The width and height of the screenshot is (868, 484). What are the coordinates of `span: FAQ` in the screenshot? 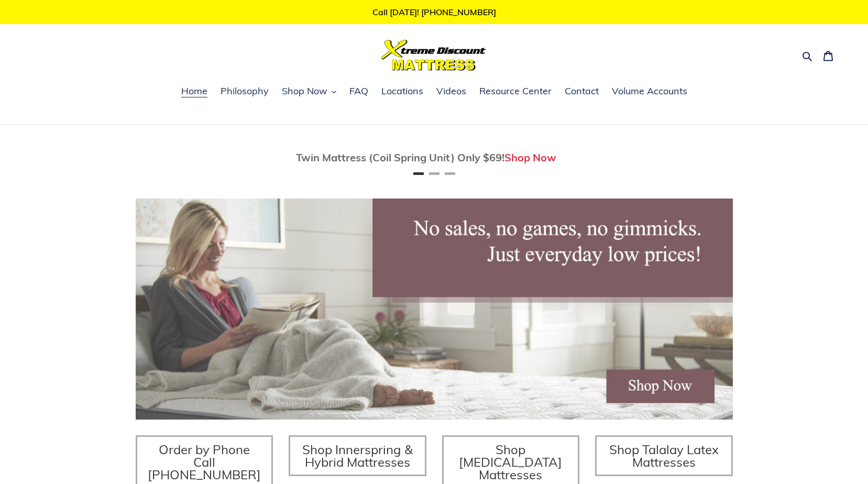 It's located at (359, 91).